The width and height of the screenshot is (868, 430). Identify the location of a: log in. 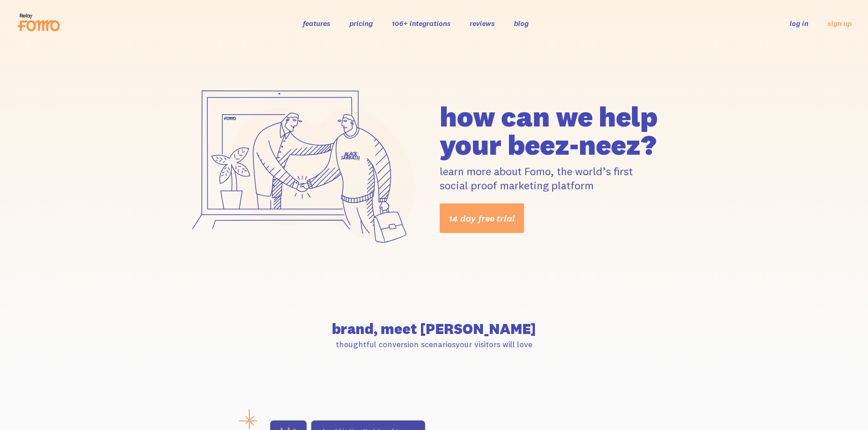
(799, 23).